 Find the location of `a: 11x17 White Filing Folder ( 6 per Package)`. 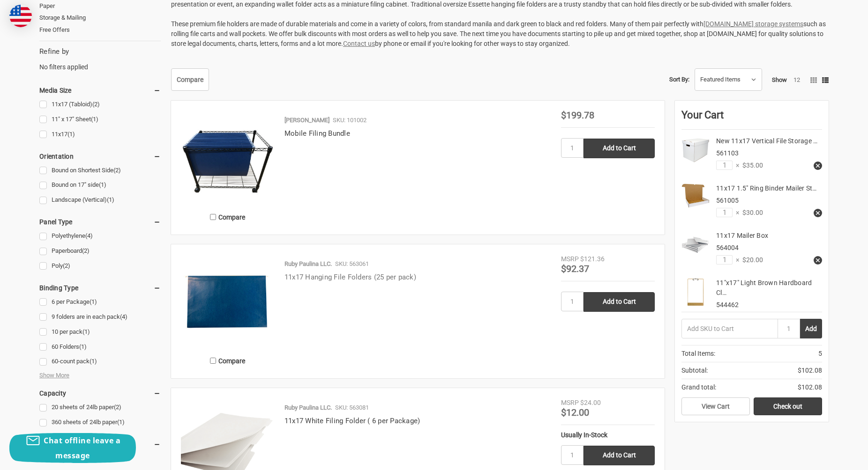

a: 11x17 White Filing Folder ( 6 per Package) is located at coordinates (352, 421).